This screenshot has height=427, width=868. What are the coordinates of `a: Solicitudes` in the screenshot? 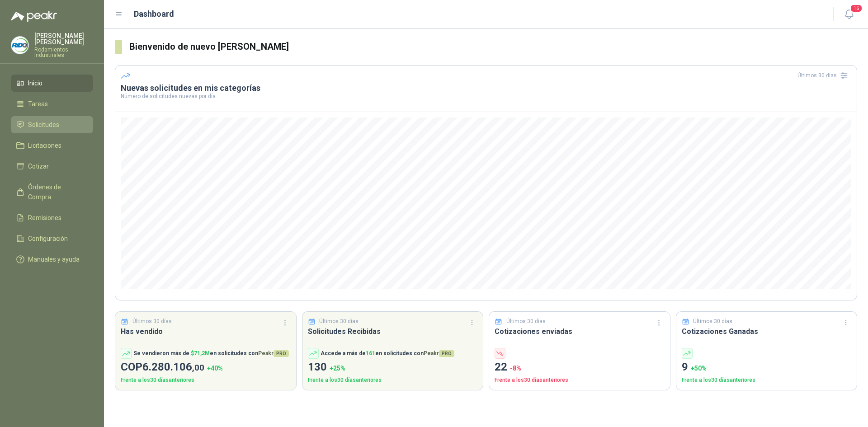 It's located at (52, 125).